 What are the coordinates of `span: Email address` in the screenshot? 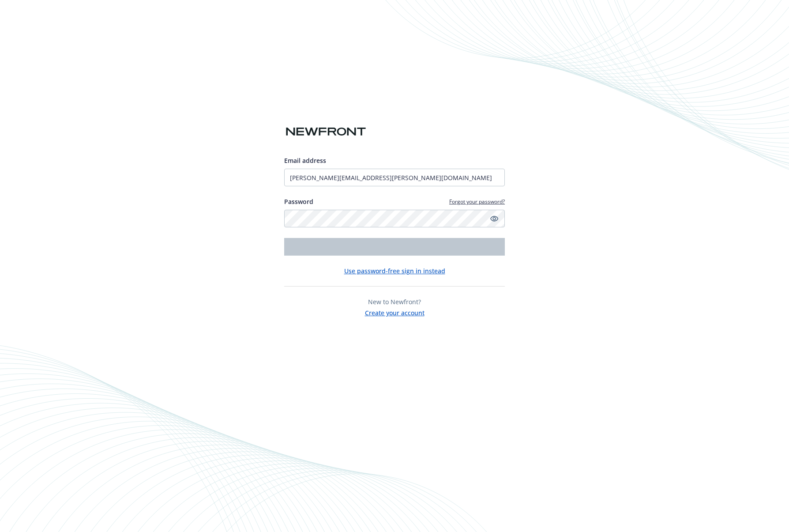 It's located at (305, 160).